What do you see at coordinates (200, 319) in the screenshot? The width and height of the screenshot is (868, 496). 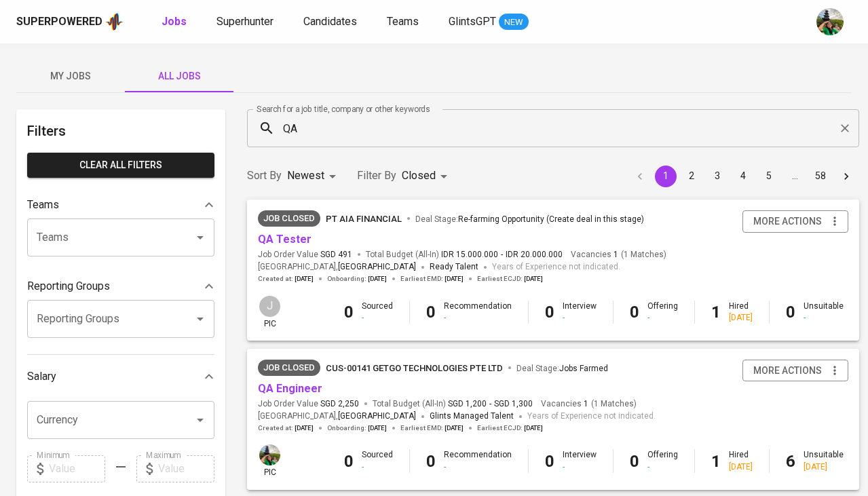 I see `button: Open` at bounding box center [200, 319].